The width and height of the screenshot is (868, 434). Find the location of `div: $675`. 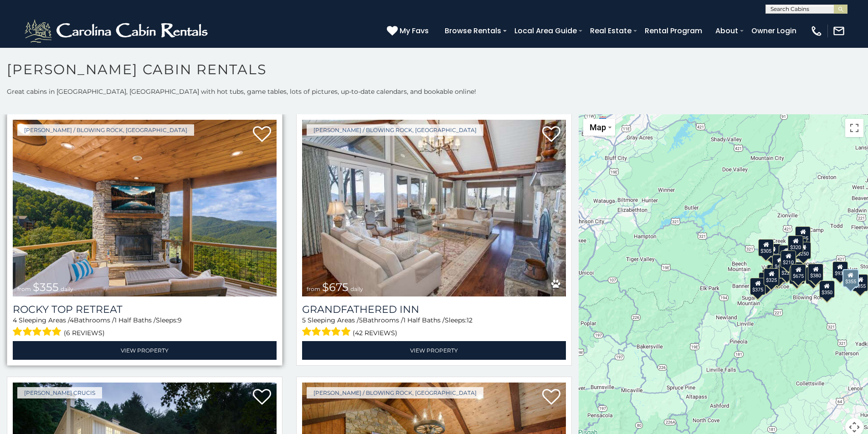

div: $675 is located at coordinates (798, 272).